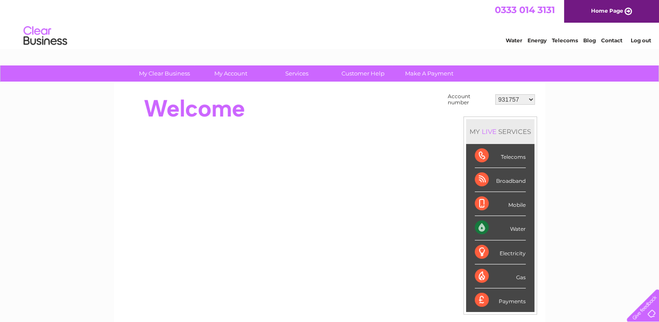 The height and width of the screenshot is (322, 659). I want to click on a: Log out, so click(641, 40).